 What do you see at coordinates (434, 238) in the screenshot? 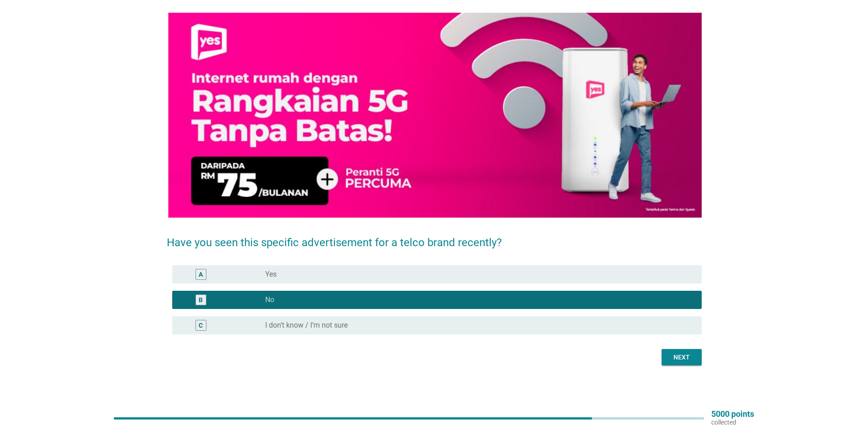
I see `h2: Have you seen this specific advertisement for a telco brand recently?` at bounding box center [434, 238].